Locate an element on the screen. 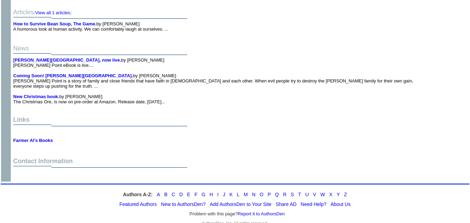 This screenshot has width=470, height=223. a: Share AD is located at coordinates (286, 204).